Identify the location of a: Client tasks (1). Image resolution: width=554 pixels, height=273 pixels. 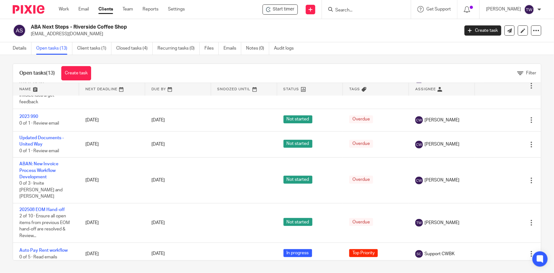
(94, 48).